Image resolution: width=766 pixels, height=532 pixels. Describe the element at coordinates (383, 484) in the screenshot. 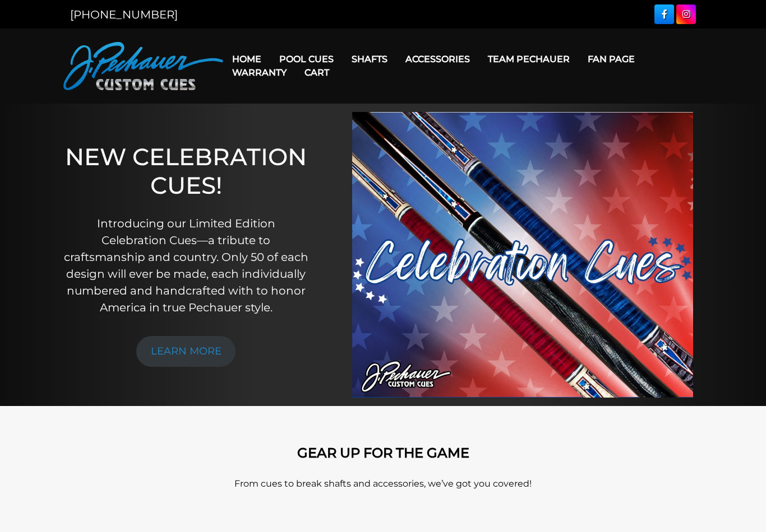

I see `p: From cues to break shafts and accessories, we’ve got you covered!` at that location.